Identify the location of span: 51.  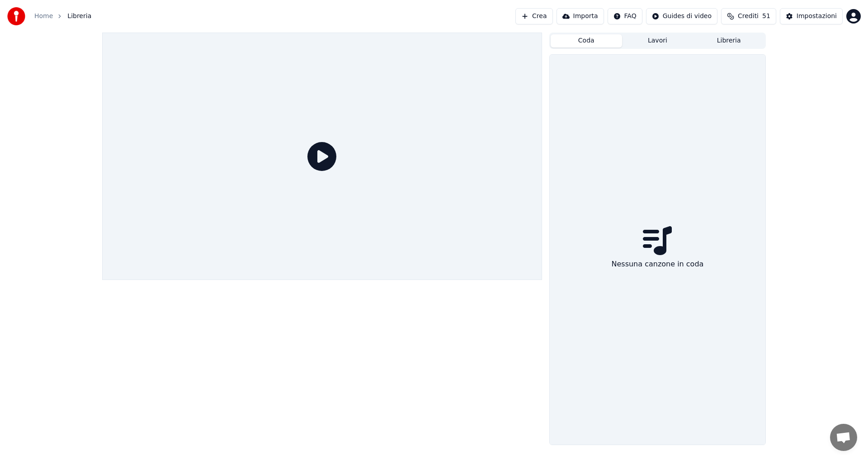
(766, 16).